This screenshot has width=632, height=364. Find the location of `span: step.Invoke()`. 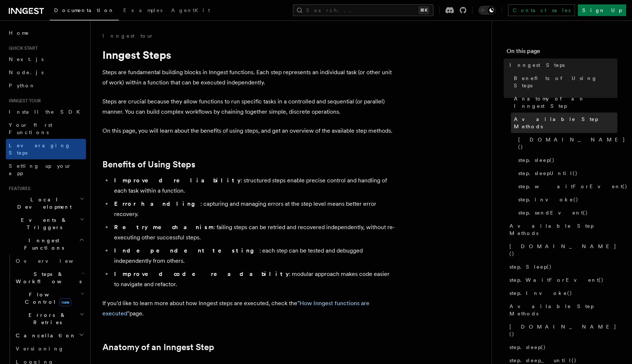

span: step.Invoke() is located at coordinates (541, 293).